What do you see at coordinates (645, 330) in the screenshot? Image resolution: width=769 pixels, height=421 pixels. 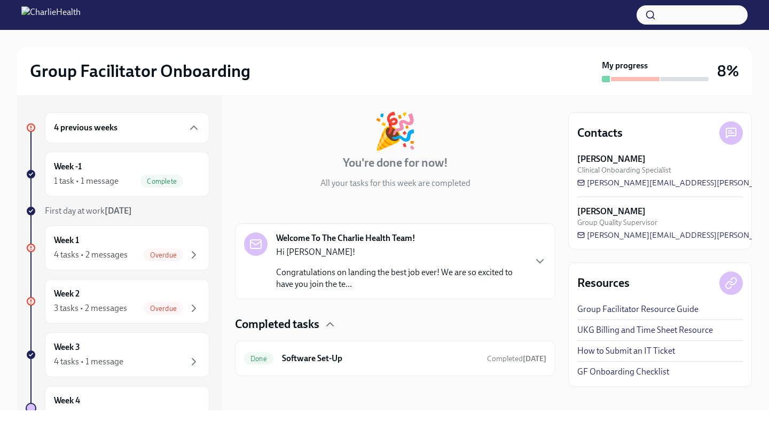 I see `a: UKG Billing and Time Sheet Resource` at bounding box center [645, 330].